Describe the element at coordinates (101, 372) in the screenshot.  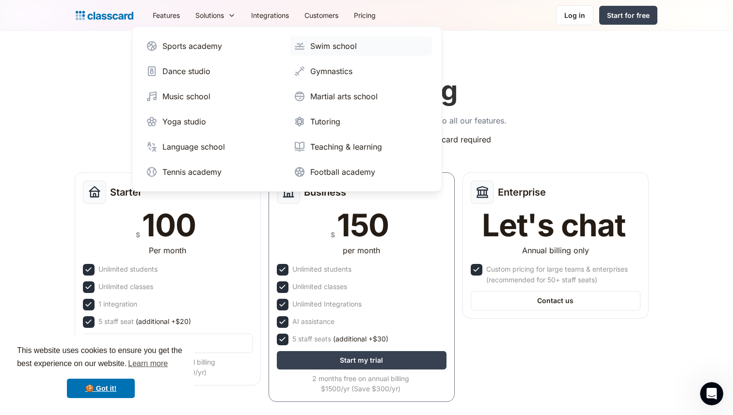
I see `div: cookieconsent` at that location.